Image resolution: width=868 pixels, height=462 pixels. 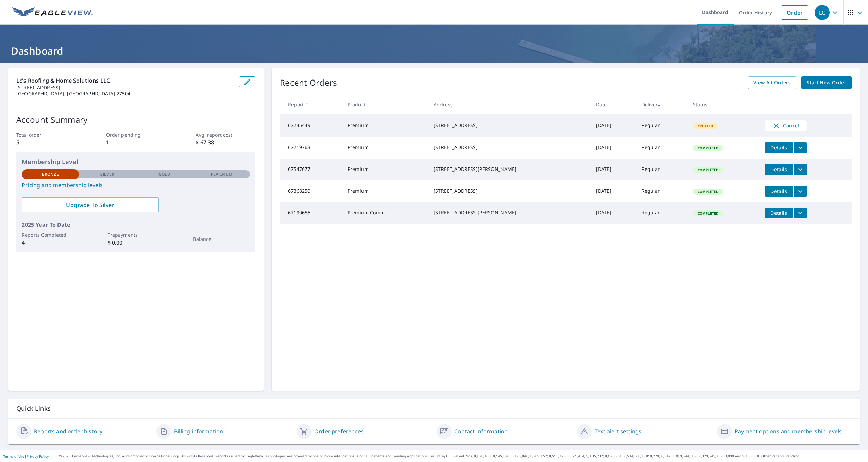 I want to click on th: Product, so click(x=385, y=105).